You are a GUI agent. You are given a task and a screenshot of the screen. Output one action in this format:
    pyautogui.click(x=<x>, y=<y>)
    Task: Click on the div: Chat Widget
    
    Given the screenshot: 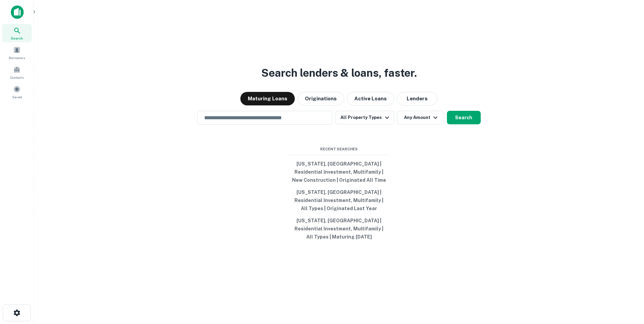 What is the action you would take?
    pyautogui.click(x=627, y=286)
    